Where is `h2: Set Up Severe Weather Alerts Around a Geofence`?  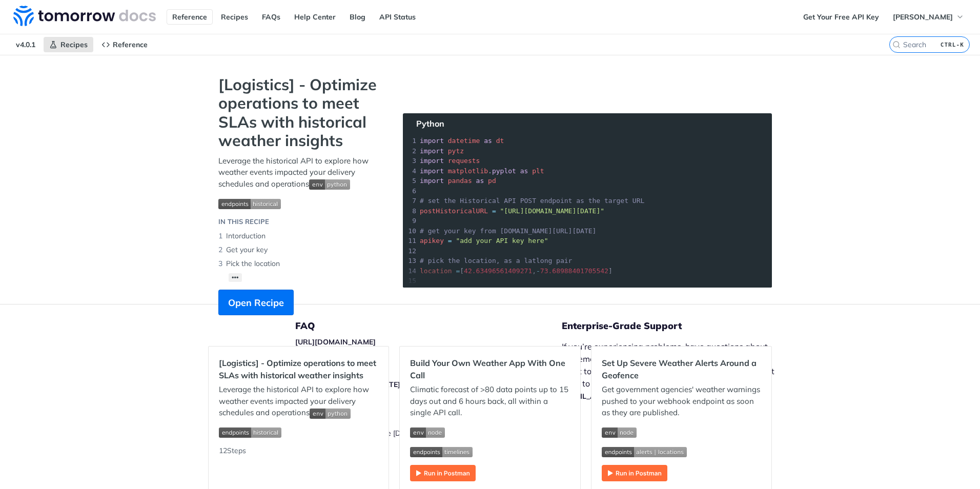 h2: Set Up Severe Weather Alerts Around a Geofence is located at coordinates (681, 369).